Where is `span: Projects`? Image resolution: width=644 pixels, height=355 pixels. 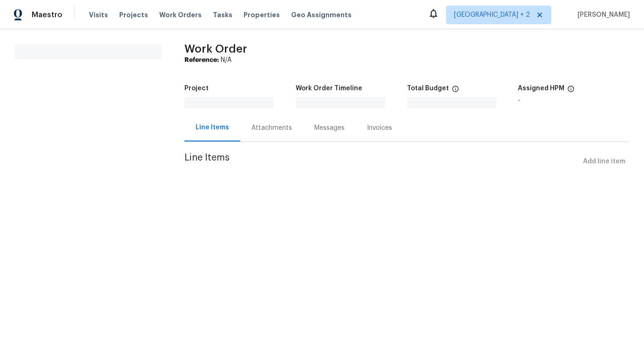
span: Projects is located at coordinates (134, 15).